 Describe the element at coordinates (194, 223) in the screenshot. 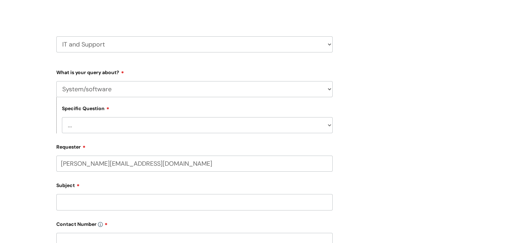

I see `label: Contact Number` at that location.